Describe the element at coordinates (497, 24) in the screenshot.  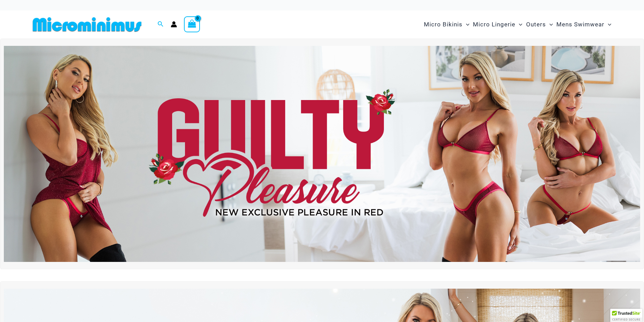
I see `a: Micro LingerieMenu ToggleMenu Toggle` at that location.